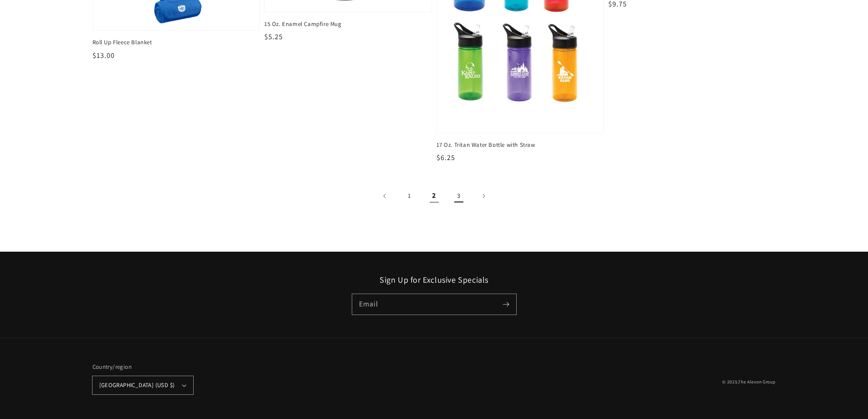 The width and height of the screenshot is (868, 419). What do you see at coordinates (484, 196) in the screenshot?
I see `a: Next page` at bounding box center [484, 196].